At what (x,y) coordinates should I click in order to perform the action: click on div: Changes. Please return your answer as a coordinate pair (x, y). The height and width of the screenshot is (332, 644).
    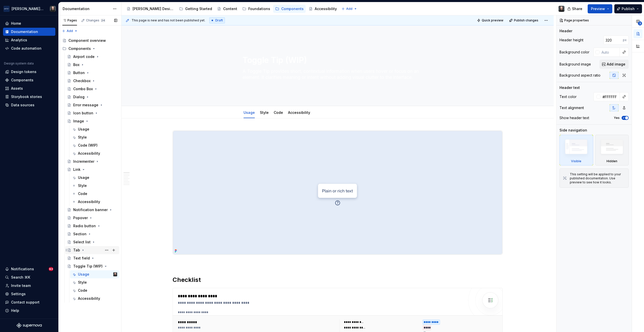
    Looking at the image, I should click on (96, 21).